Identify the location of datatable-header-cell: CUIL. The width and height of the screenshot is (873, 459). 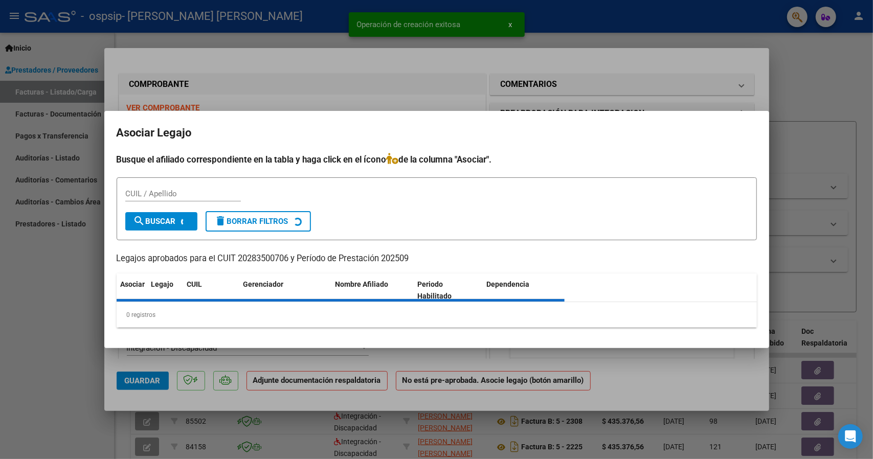
(211, 291).